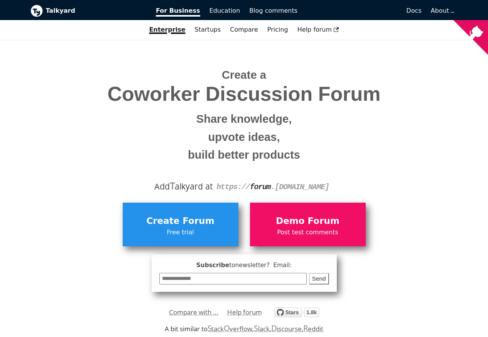 The image size is (488, 337). Describe the element at coordinates (308, 232) in the screenshot. I see `span: Post test comments` at that location.